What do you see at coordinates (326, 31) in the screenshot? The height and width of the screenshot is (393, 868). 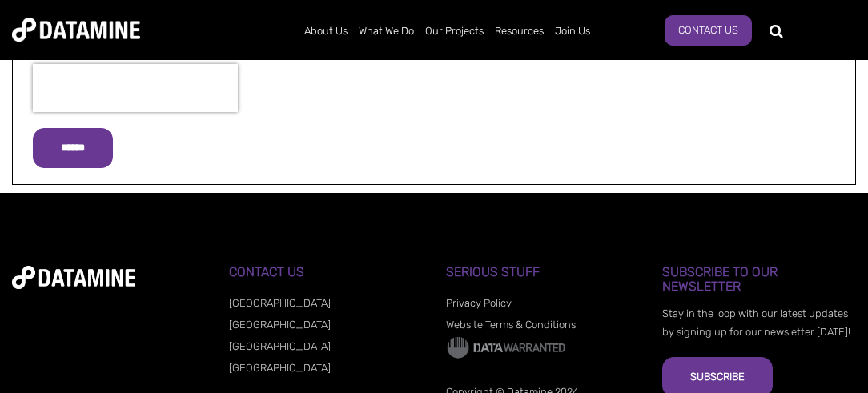 I see `a: About Us` at bounding box center [326, 31].